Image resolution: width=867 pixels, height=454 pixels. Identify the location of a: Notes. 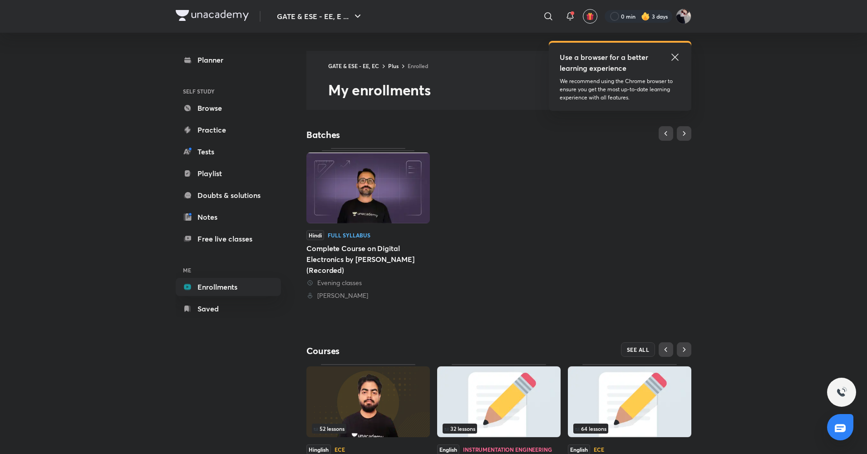
(228, 217).